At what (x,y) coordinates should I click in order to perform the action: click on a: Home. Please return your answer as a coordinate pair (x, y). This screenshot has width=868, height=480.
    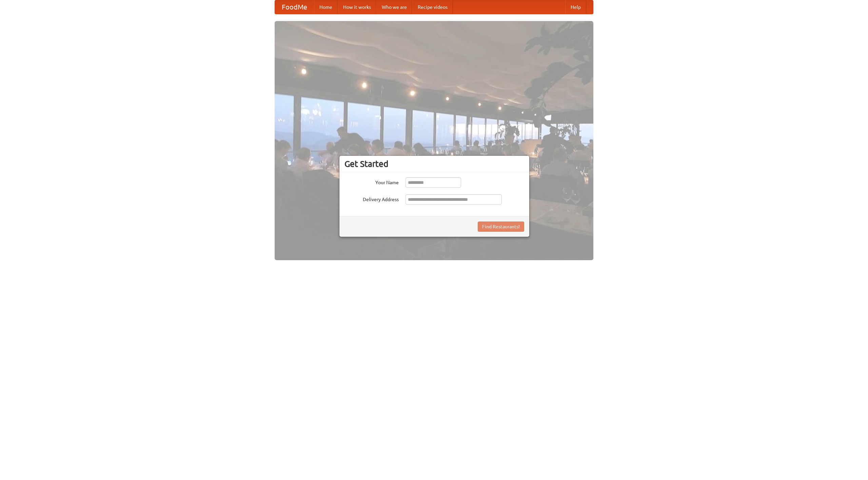
    Looking at the image, I should click on (326, 7).